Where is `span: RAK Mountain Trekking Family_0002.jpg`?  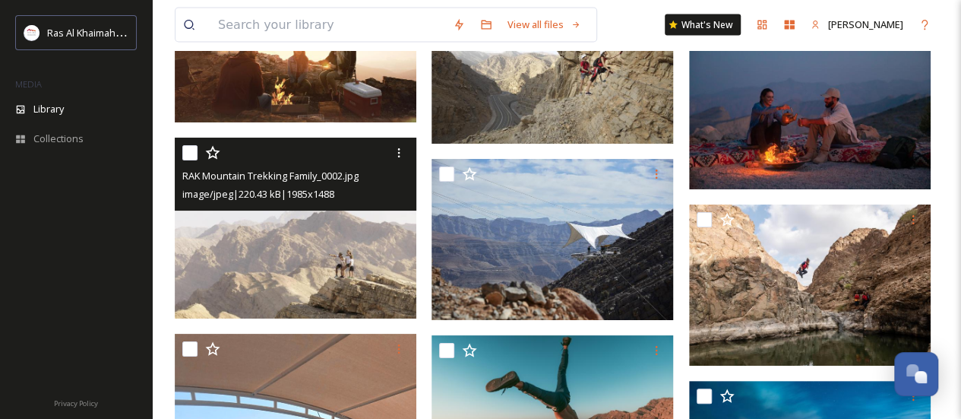 span: RAK Mountain Trekking Family_0002.jpg is located at coordinates (271, 176).